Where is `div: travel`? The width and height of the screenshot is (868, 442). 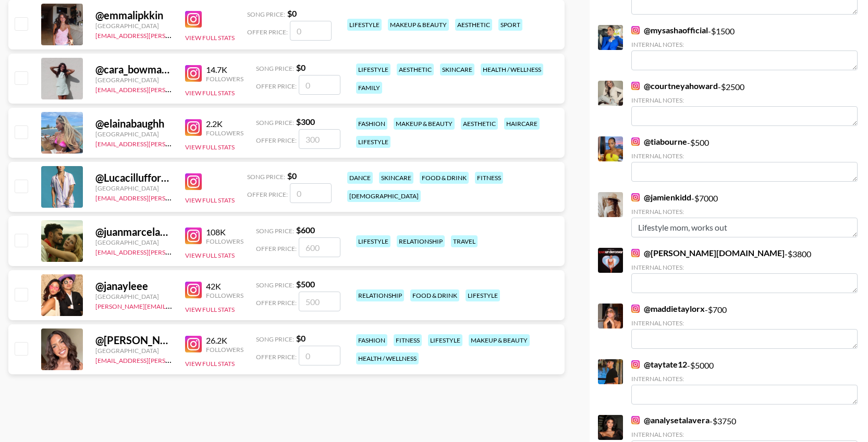
div: travel is located at coordinates (464, 241).